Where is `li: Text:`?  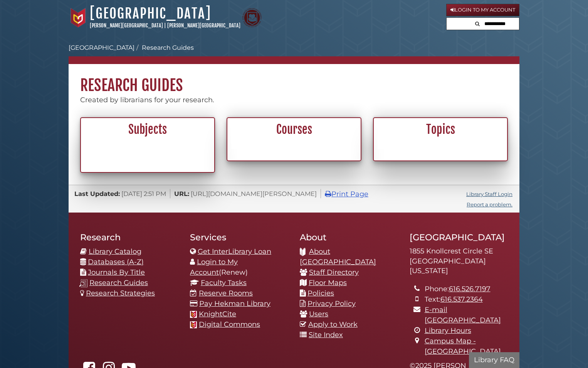 li: Text: is located at coordinates (467, 300).